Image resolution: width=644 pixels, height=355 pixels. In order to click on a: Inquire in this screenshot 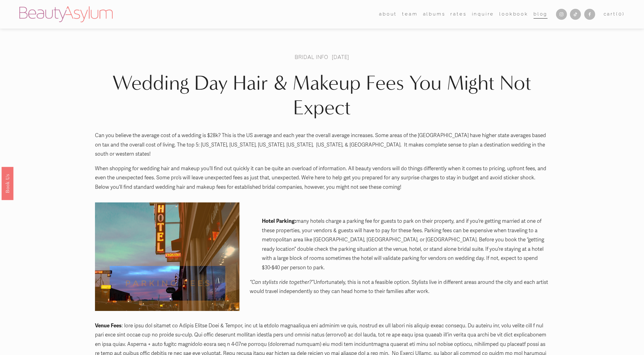, I will do `click(483, 14)`.